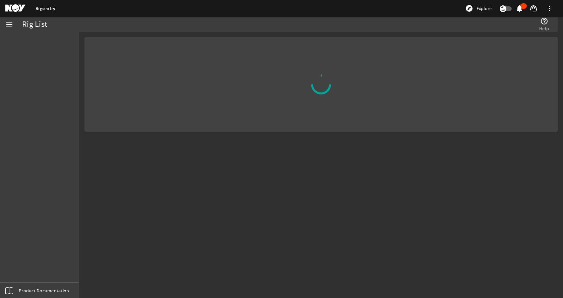 This screenshot has width=563, height=298. Describe the element at coordinates (534, 8) in the screenshot. I see `mat-icon: support_agent` at that location.